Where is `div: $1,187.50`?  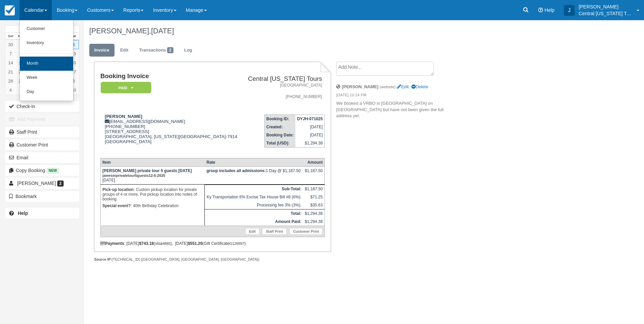
div: $1,187.50 is located at coordinates (314, 173).